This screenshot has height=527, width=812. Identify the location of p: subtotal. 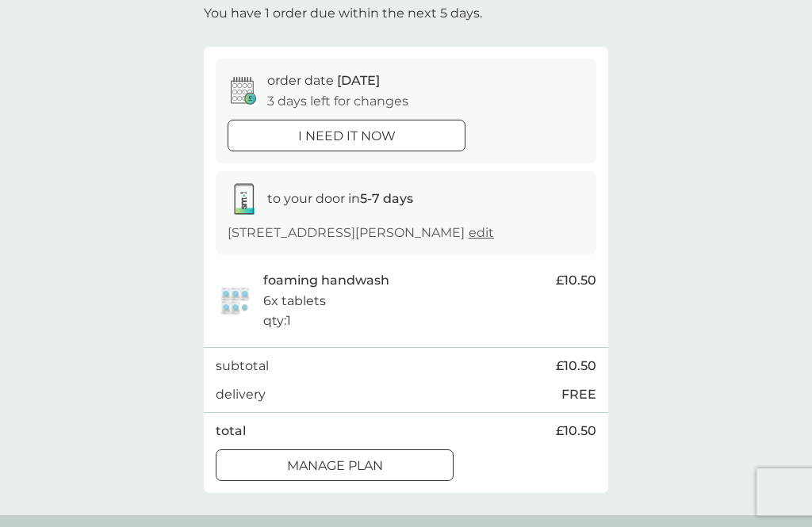
(242, 366).